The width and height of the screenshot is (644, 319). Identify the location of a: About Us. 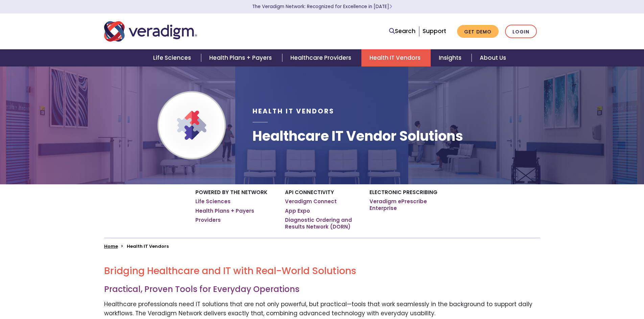
(493, 58).